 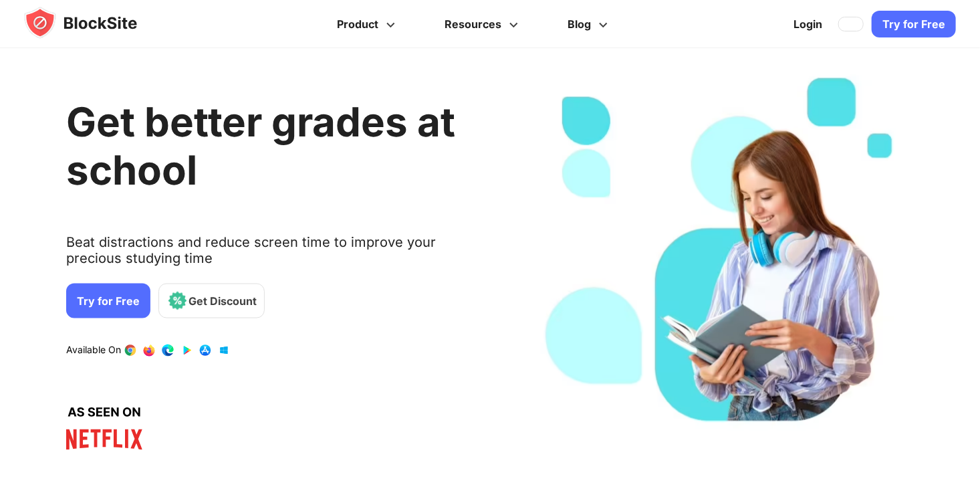 What do you see at coordinates (279, 255) in the screenshot?
I see `text: Beat distractions and reduce screen time to improve your precious studying time` at bounding box center [279, 255].